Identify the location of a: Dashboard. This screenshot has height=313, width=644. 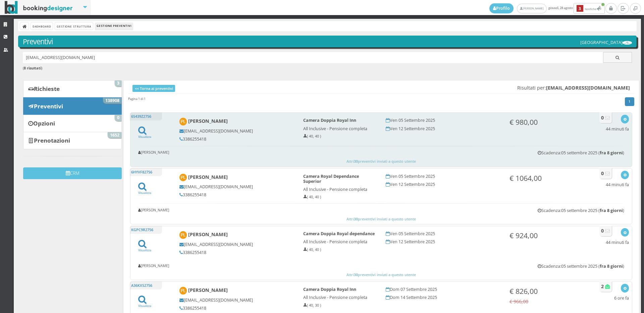
(42, 26).